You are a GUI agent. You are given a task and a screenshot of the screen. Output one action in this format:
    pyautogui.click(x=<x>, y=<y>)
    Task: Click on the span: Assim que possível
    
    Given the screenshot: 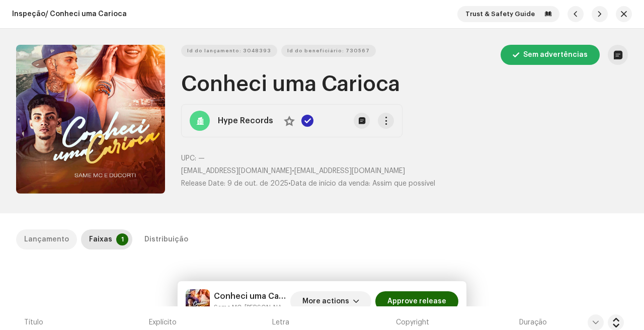 What is the action you would take?
    pyautogui.click(x=403, y=184)
    